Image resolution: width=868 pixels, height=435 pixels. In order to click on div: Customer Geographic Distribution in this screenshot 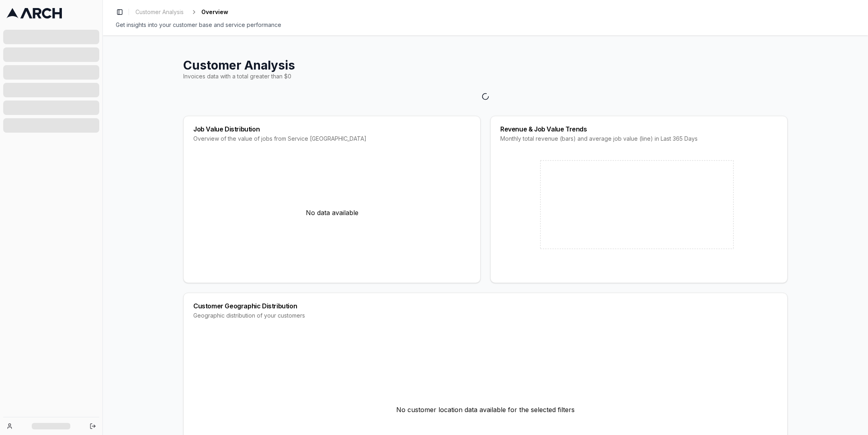, I will do `click(485, 305)`.